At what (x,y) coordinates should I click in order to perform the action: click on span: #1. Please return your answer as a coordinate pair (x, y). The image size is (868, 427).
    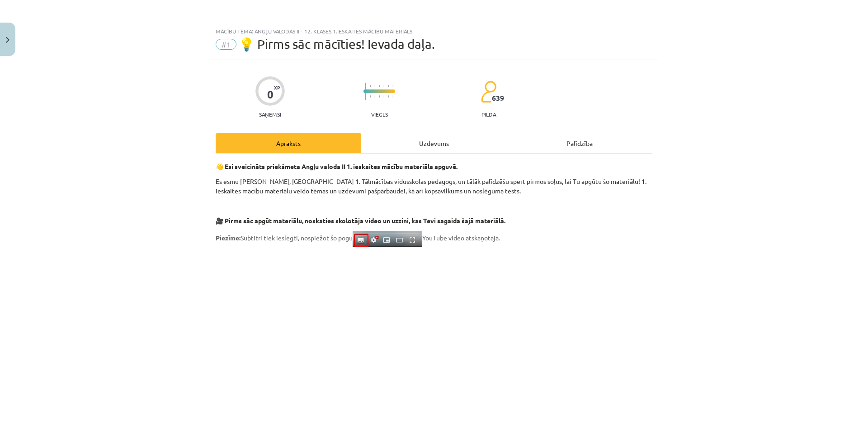
    Looking at the image, I should click on (226, 45).